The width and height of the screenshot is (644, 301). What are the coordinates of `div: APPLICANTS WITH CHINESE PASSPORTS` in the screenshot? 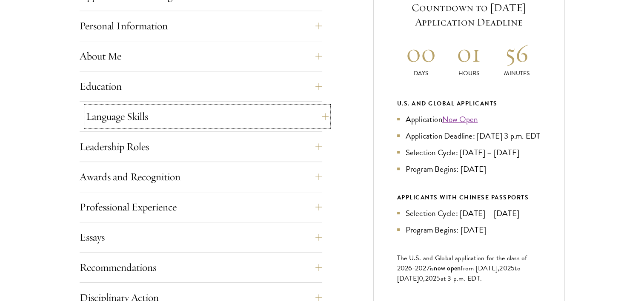 It's located at (469, 197).